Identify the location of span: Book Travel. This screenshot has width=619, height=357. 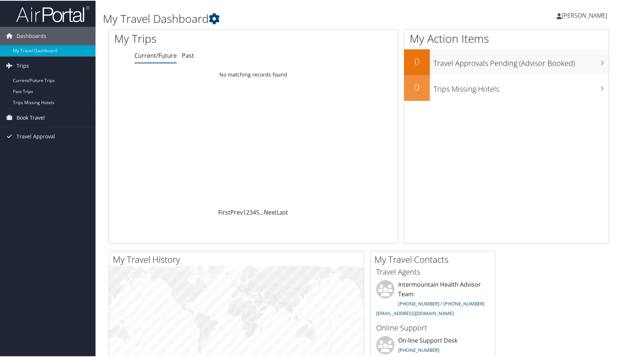
(31, 117).